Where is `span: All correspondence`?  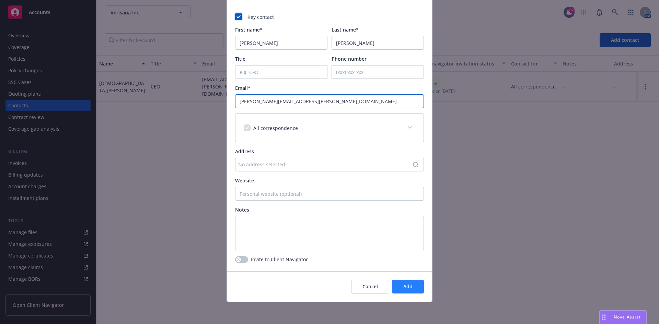
span: All correspondence is located at coordinates (276, 128).